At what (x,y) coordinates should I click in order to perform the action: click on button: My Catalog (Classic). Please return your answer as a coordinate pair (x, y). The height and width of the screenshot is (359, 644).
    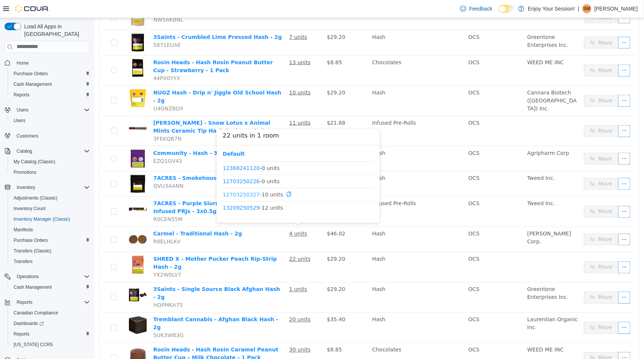
    Looking at the image, I should click on (50, 162).